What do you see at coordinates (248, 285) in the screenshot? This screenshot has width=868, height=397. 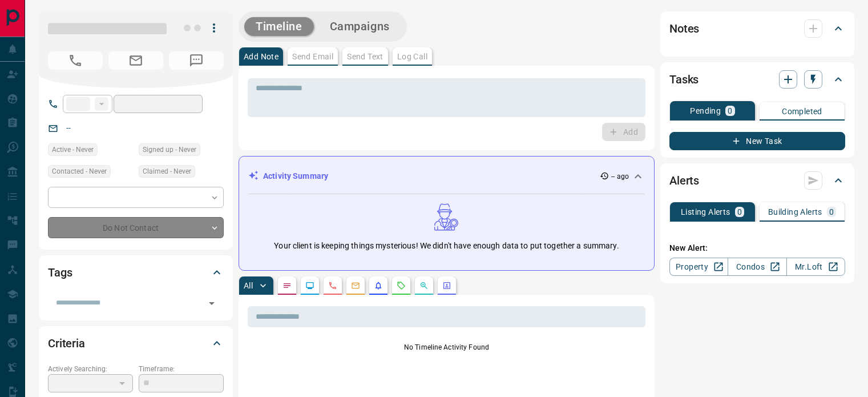 I see `p: All` at bounding box center [248, 285].